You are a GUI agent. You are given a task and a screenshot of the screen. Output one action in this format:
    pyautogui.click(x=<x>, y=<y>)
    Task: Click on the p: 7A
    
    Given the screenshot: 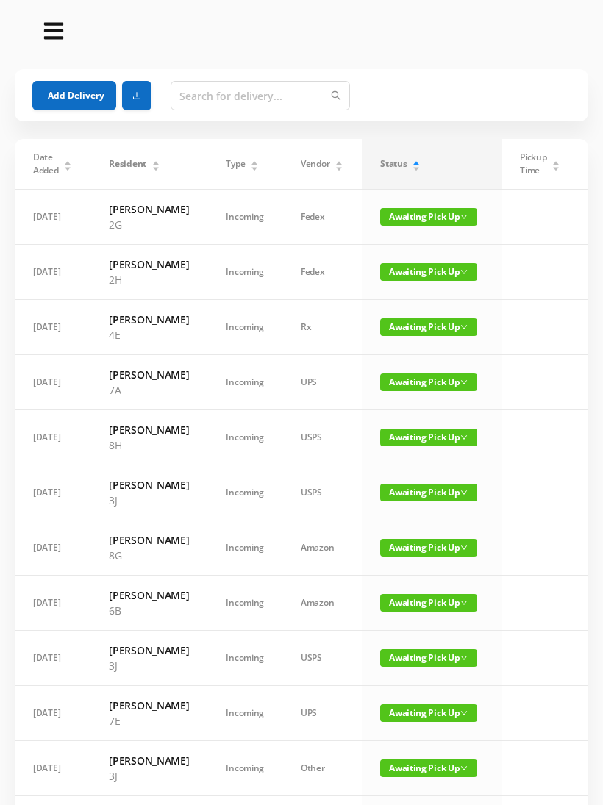 What is the action you would take?
    pyautogui.click(x=149, y=390)
    